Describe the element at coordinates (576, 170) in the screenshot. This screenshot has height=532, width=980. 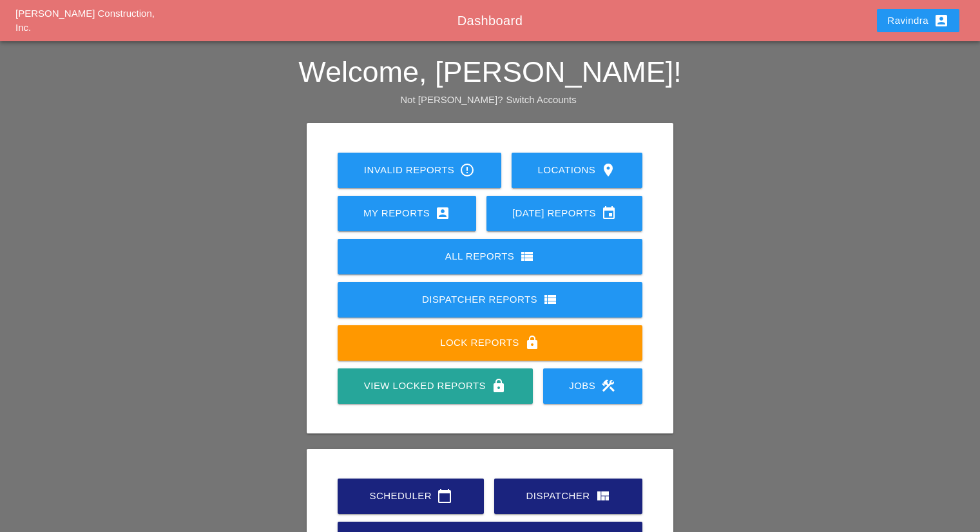
I see `a: Locations` at that location.